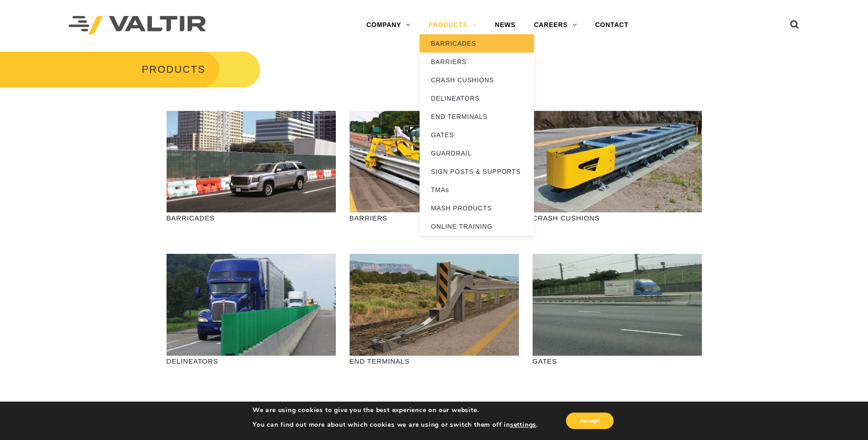  I want to click on p: END TERMINALS, so click(434, 361).